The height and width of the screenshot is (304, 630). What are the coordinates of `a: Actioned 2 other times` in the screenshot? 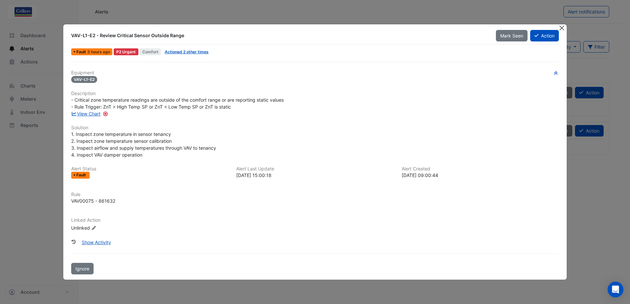 It's located at (186, 52).